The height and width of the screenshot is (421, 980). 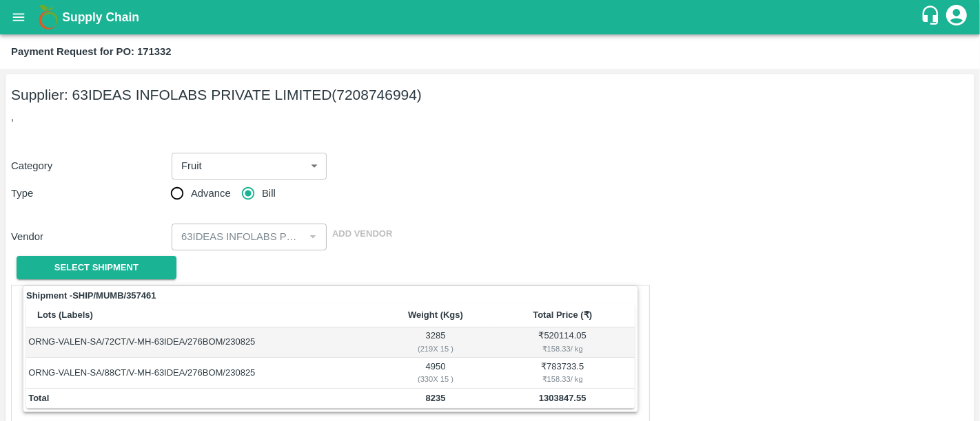 What do you see at coordinates (562, 315) in the screenshot?
I see `b: Total Price (₹)` at bounding box center [562, 315].